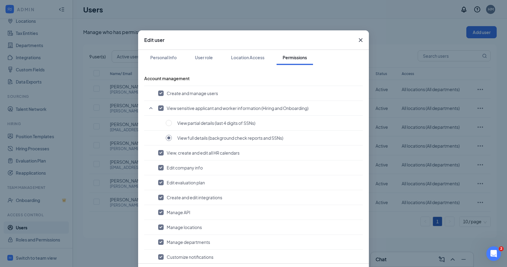  Describe the element at coordinates (248, 57) in the screenshot. I see `div: Location Access` at that location.